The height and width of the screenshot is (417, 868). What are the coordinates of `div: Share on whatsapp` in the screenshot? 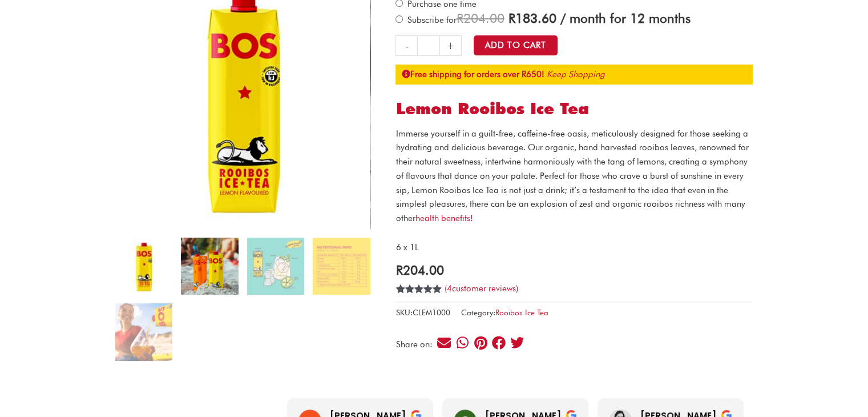 It's located at (462, 342).